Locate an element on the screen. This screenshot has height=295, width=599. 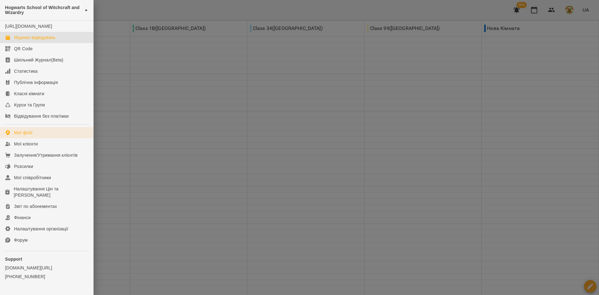
div: Шкільний Журнал(Beta) is located at coordinates (39, 60).